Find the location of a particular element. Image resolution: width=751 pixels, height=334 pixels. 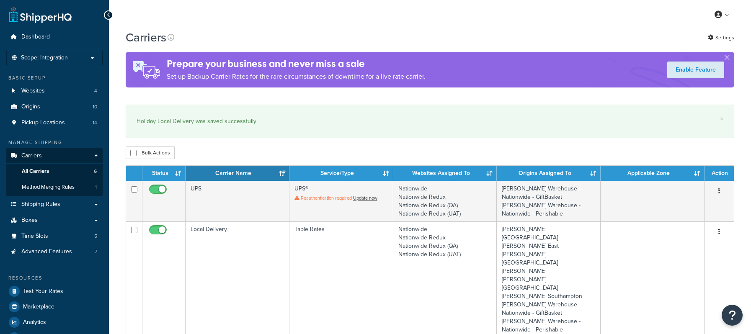

div: Basic Setup is located at coordinates (54, 78).